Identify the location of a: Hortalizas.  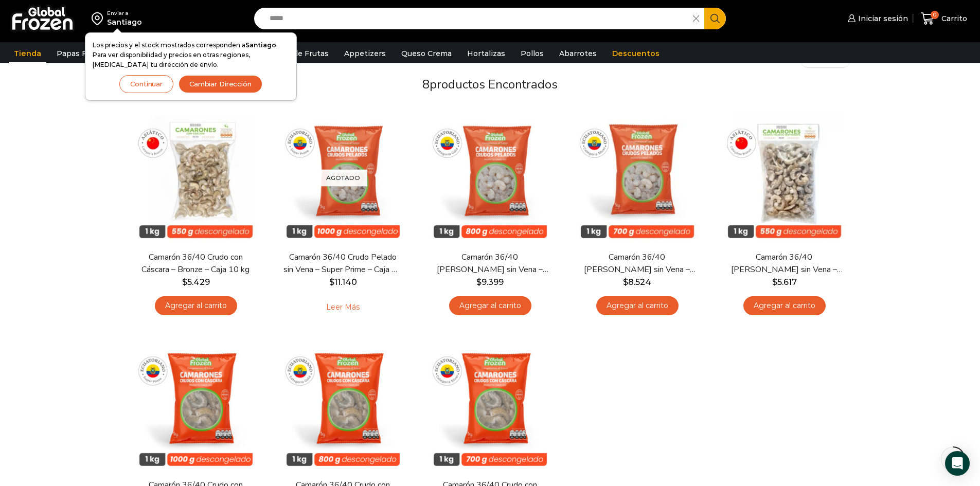
(486, 53).